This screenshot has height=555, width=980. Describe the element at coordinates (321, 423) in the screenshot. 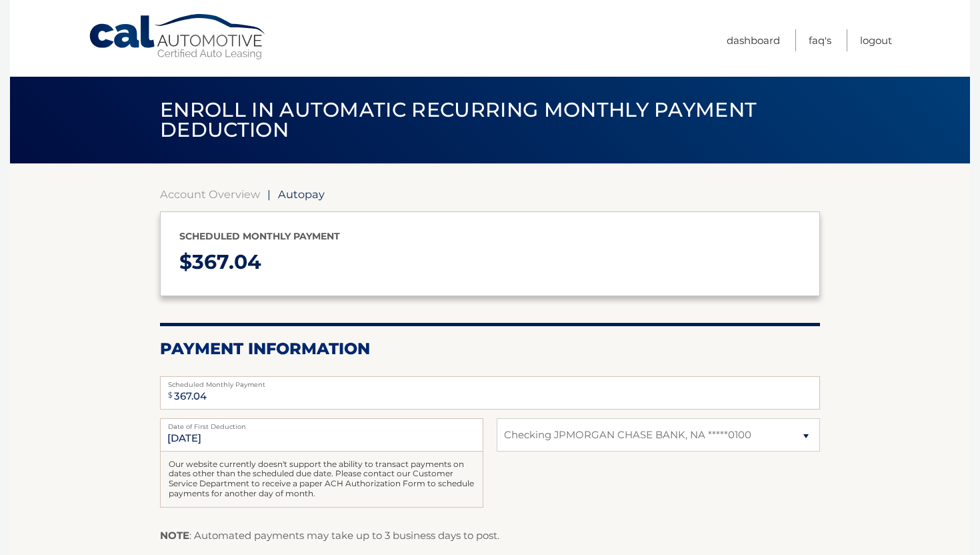

I see `label: Date of First Deduction` at that location.